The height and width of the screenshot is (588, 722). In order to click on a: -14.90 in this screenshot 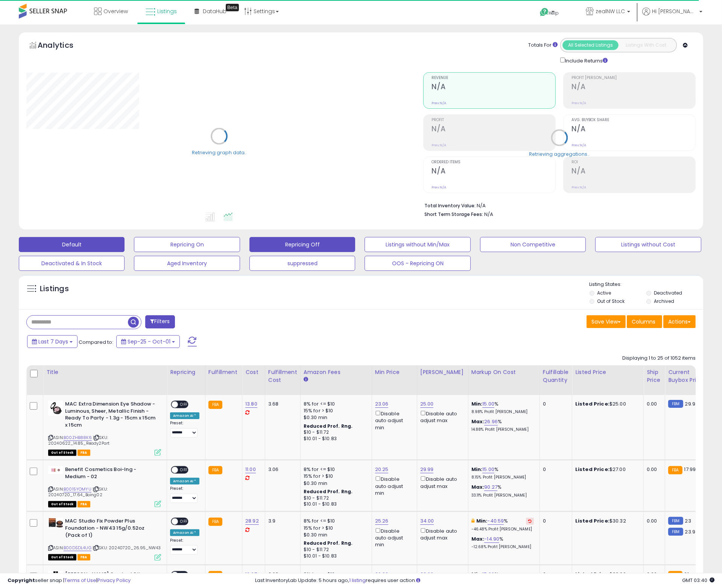, I will do `click(492, 539)`.